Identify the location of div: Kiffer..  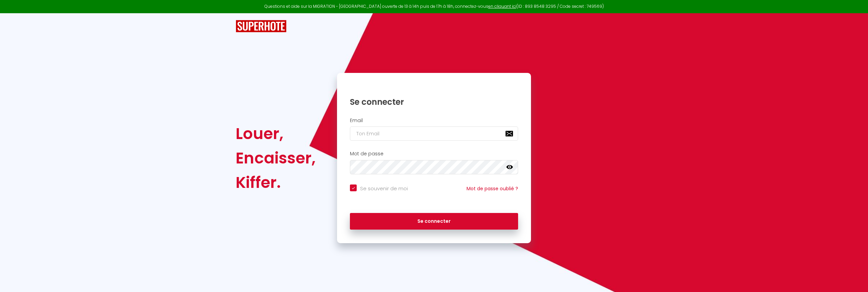
(276, 182).